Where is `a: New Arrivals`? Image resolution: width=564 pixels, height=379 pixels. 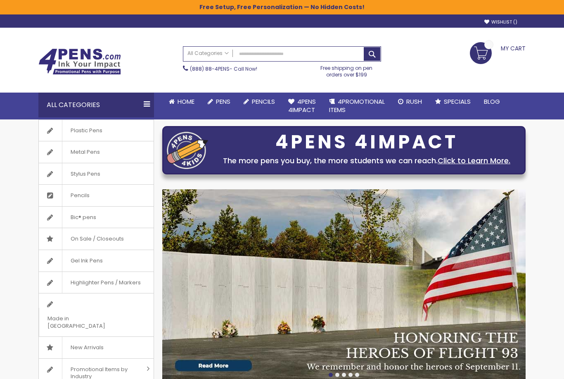 a: New Arrivals is located at coordinates (96, 347).